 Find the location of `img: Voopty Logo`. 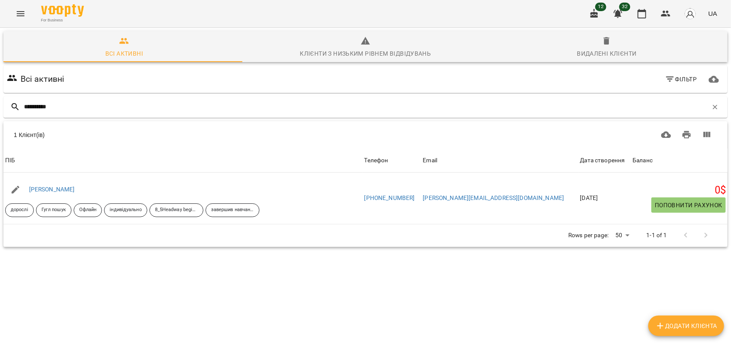

img: Voopty Logo is located at coordinates (63, 10).